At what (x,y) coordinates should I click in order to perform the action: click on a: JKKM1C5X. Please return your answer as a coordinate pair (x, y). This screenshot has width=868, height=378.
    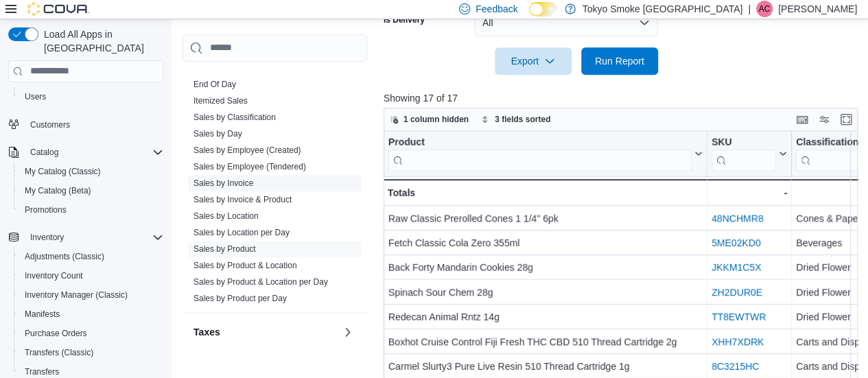
    Looking at the image, I should click on (736, 267).